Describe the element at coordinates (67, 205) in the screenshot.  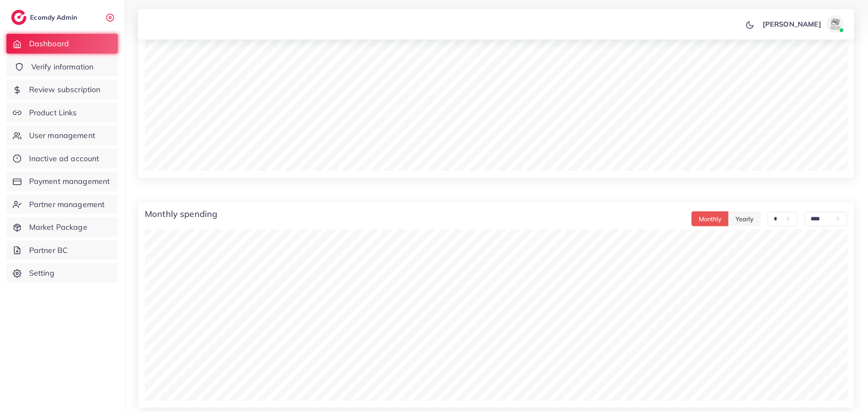
I see `span: Partner management` at that location.